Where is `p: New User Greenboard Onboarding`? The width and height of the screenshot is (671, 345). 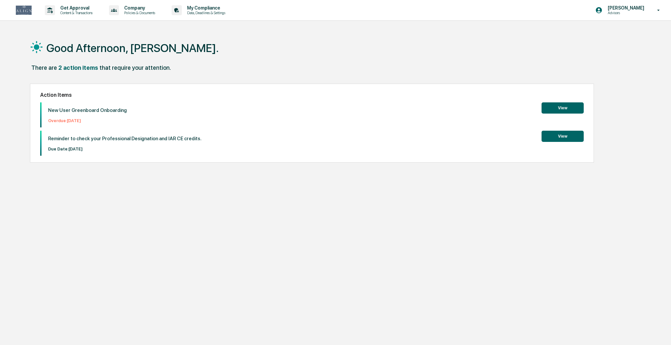 p: New User Greenboard Onboarding is located at coordinates (87, 110).